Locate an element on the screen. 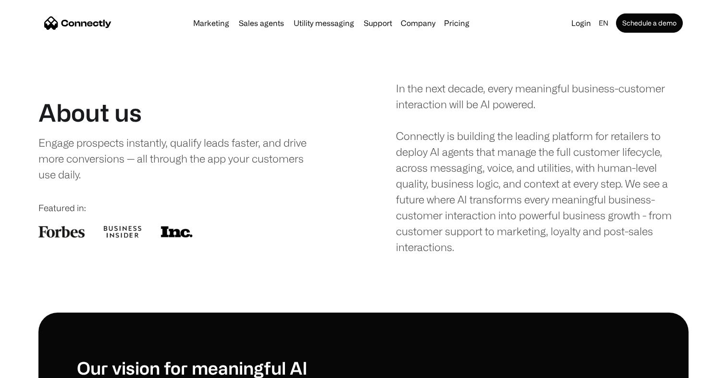 Image resolution: width=727 pixels, height=378 pixels. a: Utility messaging is located at coordinates (324, 23).